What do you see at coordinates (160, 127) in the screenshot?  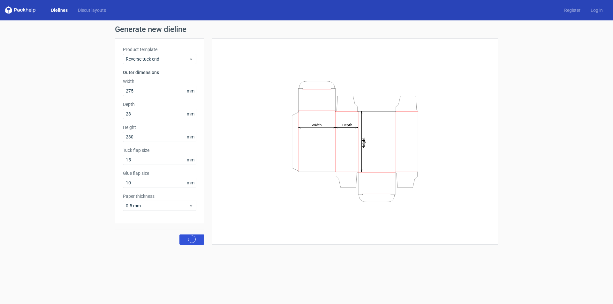 I see `label: Height` at bounding box center [160, 127].